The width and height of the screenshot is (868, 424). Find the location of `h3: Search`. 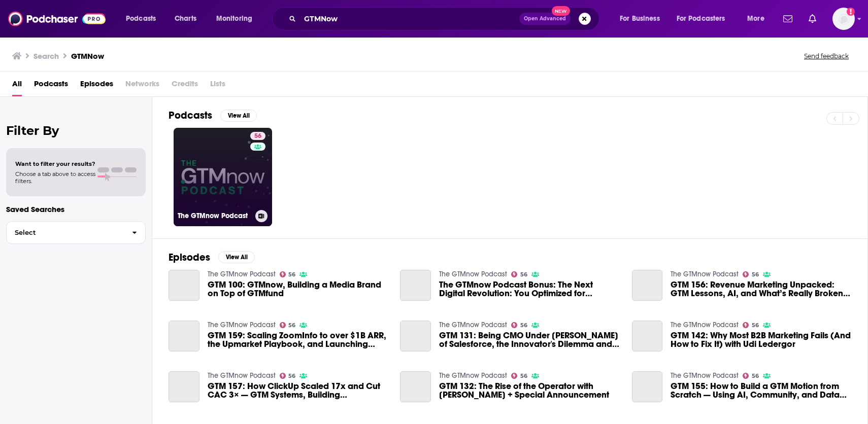

h3: Search is located at coordinates (46, 56).